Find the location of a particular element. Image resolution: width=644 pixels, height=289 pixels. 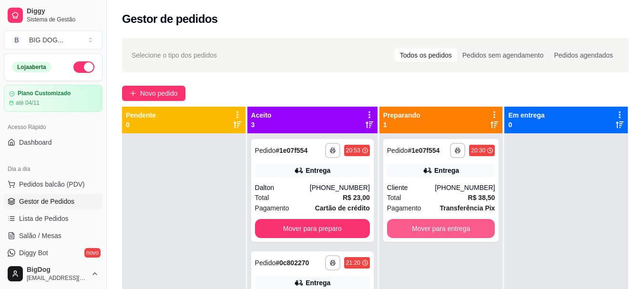

span: Selecione o tipo dos pedidos is located at coordinates (174, 55).